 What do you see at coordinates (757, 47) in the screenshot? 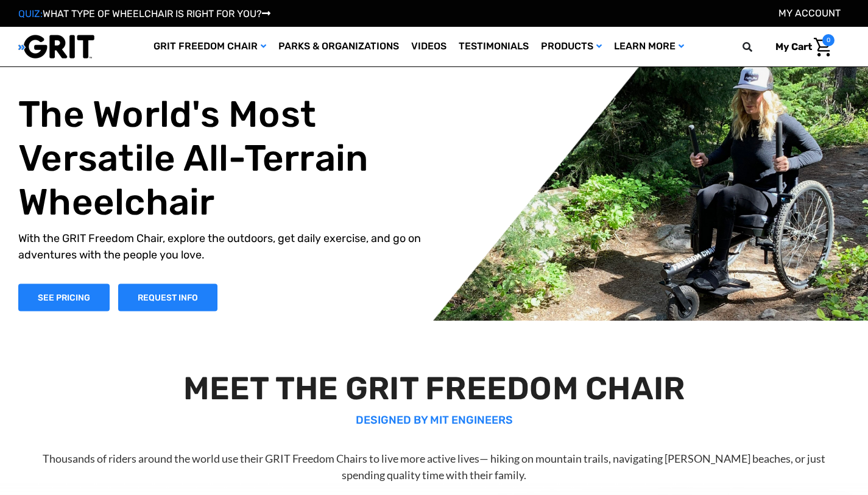
I see `input: Search` at bounding box center [757, 47].